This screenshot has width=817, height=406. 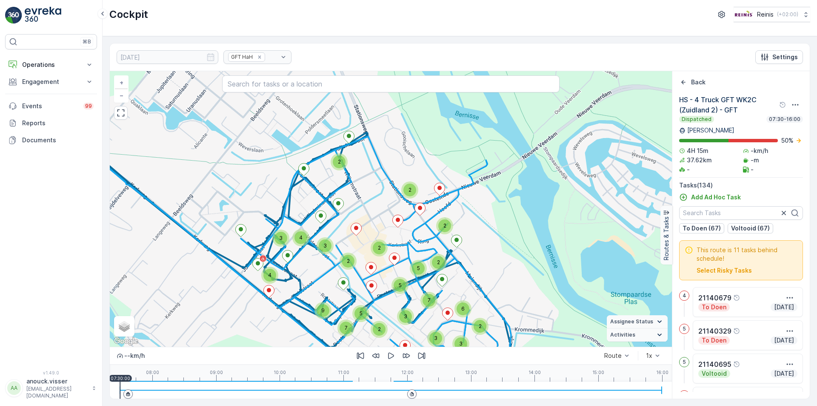 What do you see at coordinates (623, 335) in the screenshot?
I see `span: Activities` at bounding box center [623, 335].